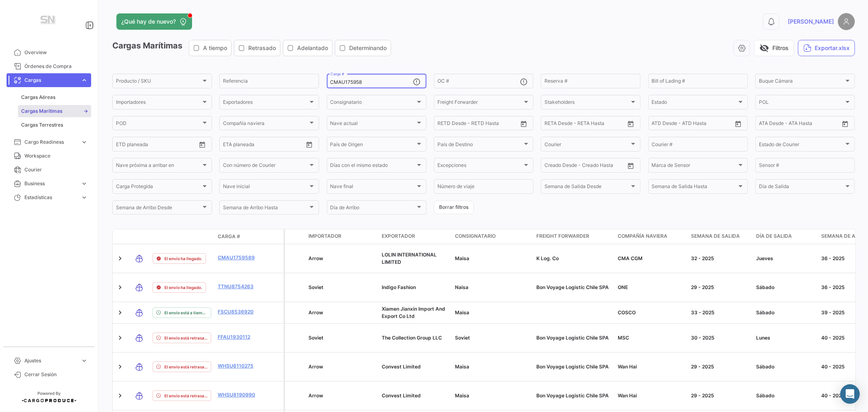 Image resolution: width=868 pixels, height=412 pixels. Describe the element at coordinates (586, 146) in the screenshot. I see `span: Courier` at that location.